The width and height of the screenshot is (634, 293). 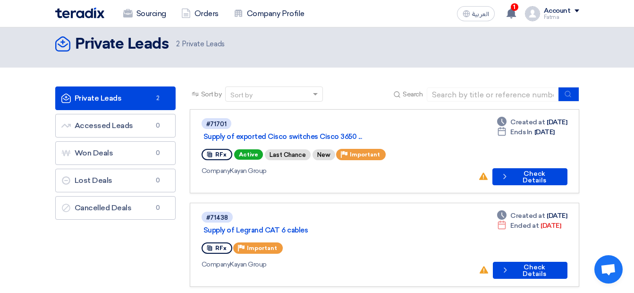 What do you see at coordinates (557, 11) in the screenshot?
I see `div: Account` at bounding box center [557, 11].